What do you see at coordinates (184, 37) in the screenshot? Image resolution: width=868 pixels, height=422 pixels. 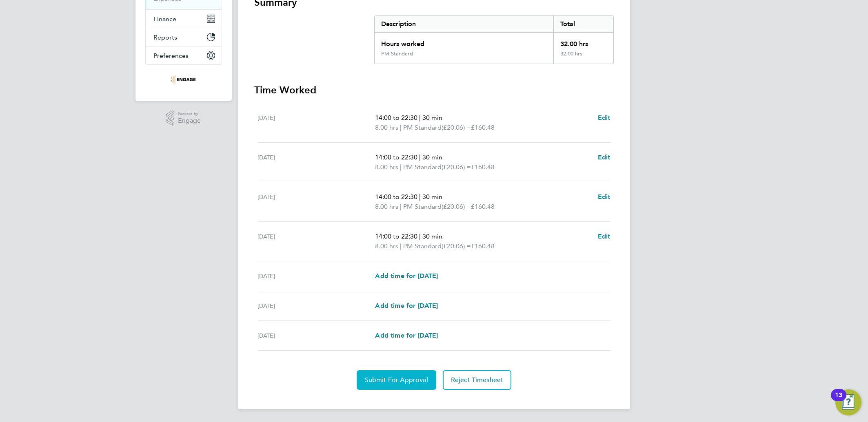 I see `button: Reports` at bounding box center [184, 37].